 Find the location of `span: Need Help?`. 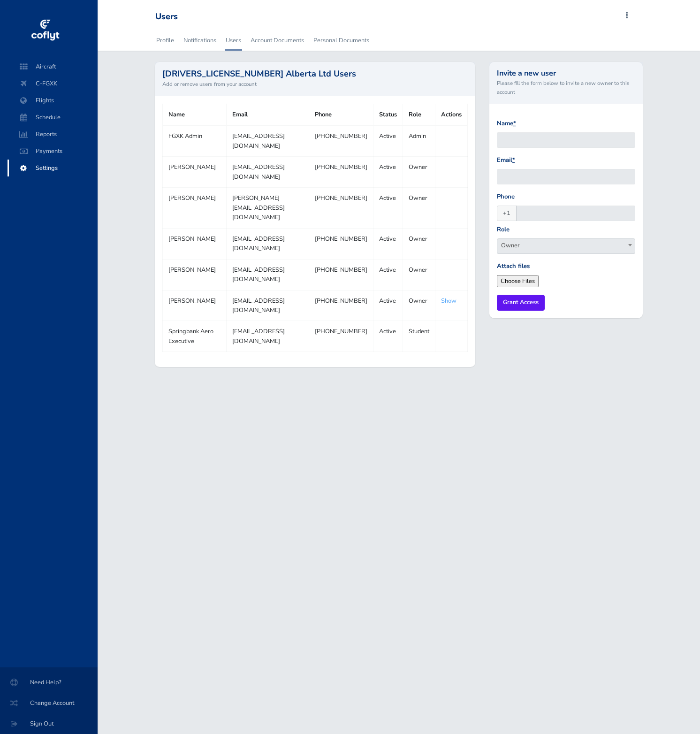

span: Need Help? is located at coordinates (49, 682).